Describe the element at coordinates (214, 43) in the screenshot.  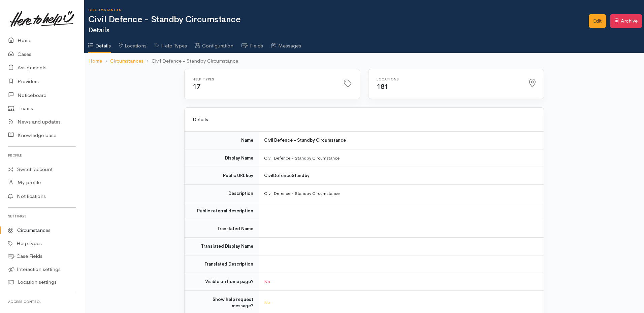
I see `a: Configuration` at that location.